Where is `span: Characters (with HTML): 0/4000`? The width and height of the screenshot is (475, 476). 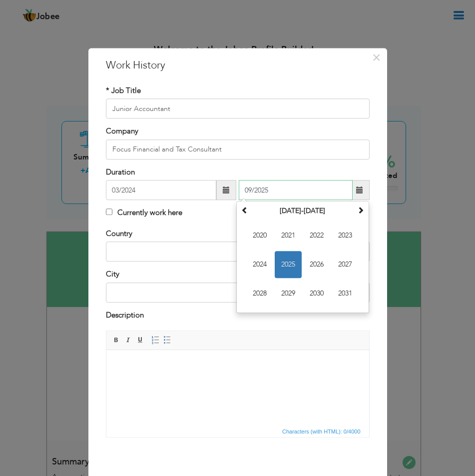 span: Characters (with HTML): 0/4000 is located at coordinates (321, 431).